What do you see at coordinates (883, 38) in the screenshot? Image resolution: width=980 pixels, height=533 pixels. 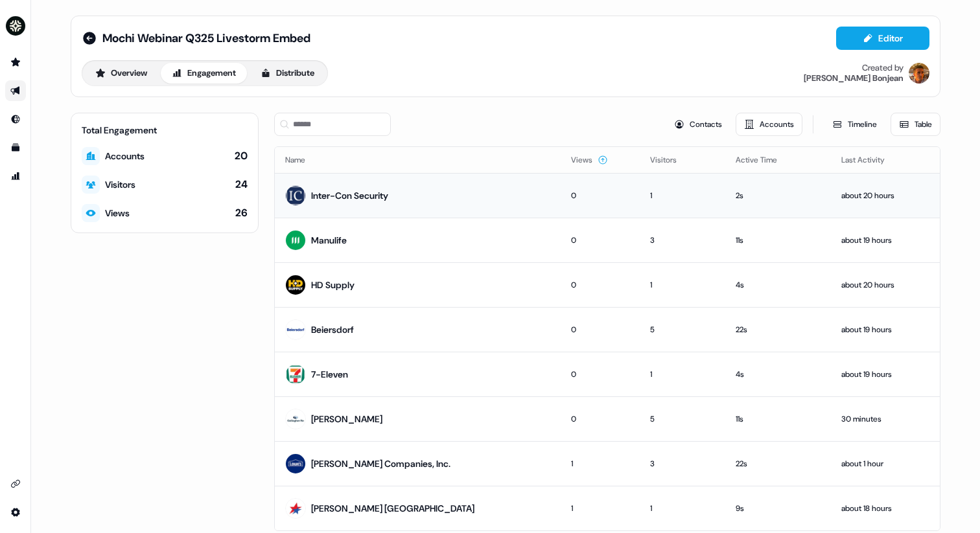 I see `button: Editor` at bounding box center [883, 38].